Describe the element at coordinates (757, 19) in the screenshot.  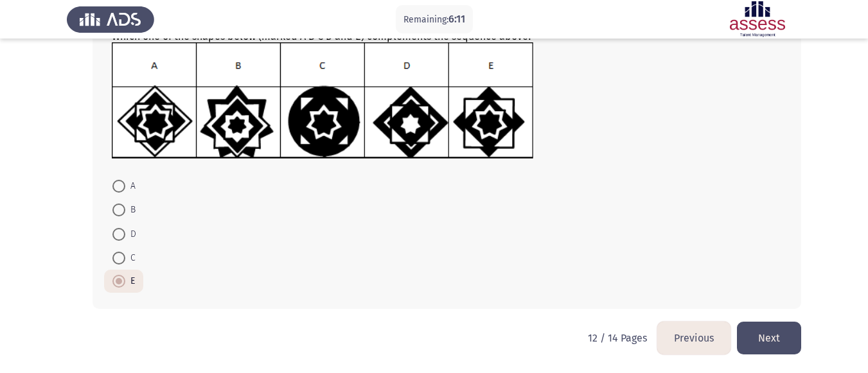
I see `img: Assessment logo of ASSESS Focus 4 Module Assessment (EN/AR) (Basic - IB)` at that location.